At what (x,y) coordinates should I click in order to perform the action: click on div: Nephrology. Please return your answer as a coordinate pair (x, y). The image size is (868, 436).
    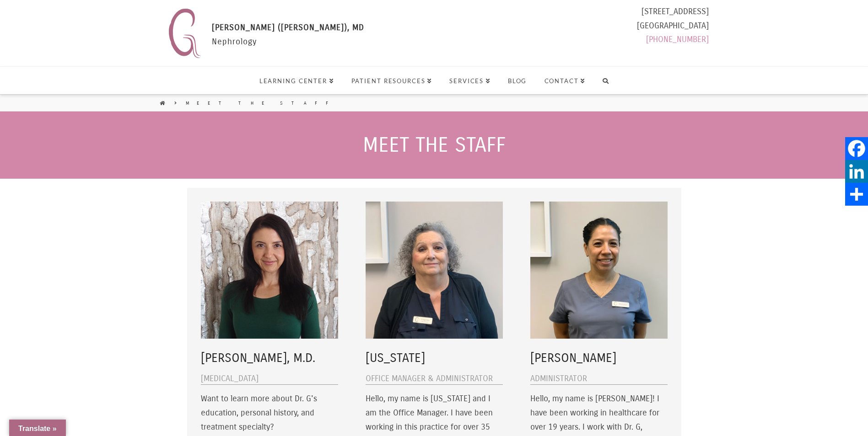
    Looking at the image, I should click on (288, 41).